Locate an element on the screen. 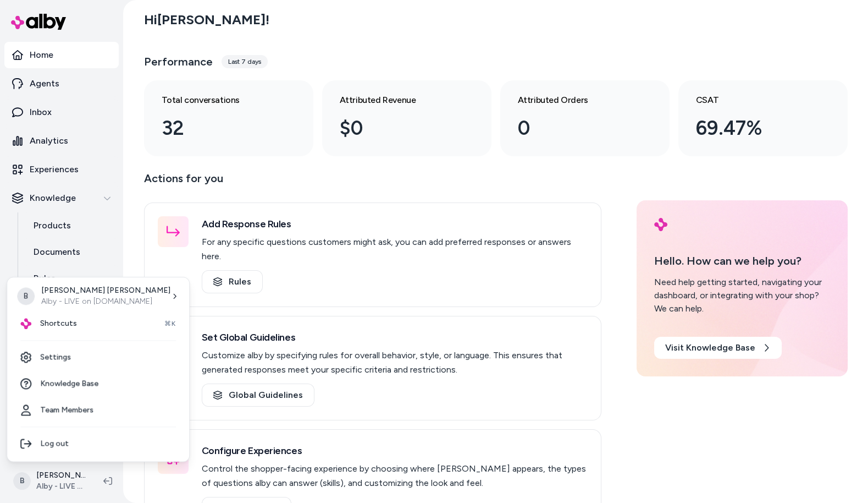 This screenshot has height=503, width=868. span: Knowledge Base is located at coordinates (69, 384).